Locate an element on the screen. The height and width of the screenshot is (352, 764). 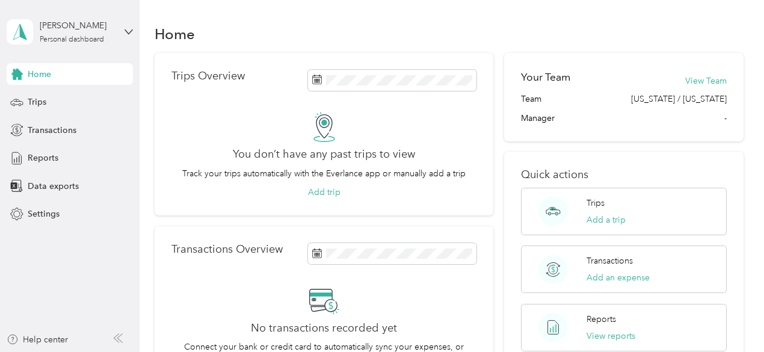
p: Track your trips automatically with the Everlance app or manually add a trip is located at coordinates (324, 173).